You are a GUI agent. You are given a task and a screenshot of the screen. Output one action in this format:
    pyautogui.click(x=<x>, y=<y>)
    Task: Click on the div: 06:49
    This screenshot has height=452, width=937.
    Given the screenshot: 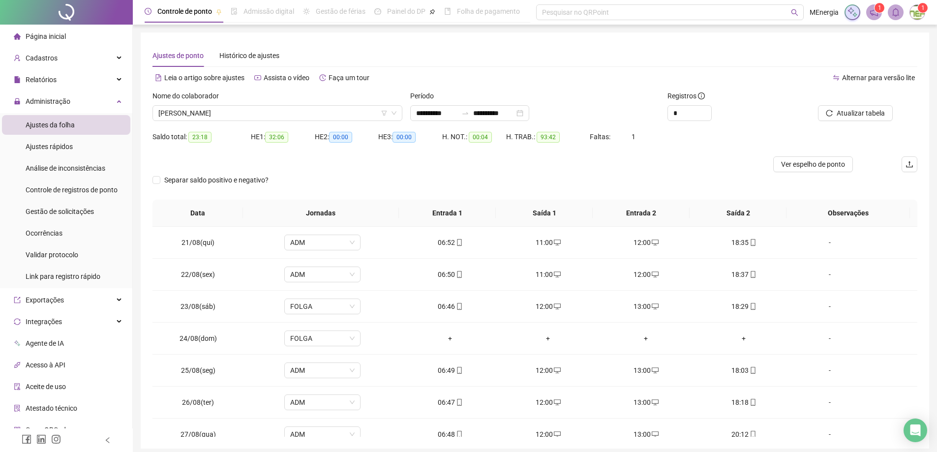 What is the action you would take?
    pyautogui.click(x=450, y=370)
    